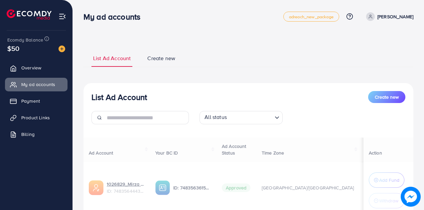  Describe the element at coordinates (36, 134) in the screenshot. I see `a: Billing` at that location.